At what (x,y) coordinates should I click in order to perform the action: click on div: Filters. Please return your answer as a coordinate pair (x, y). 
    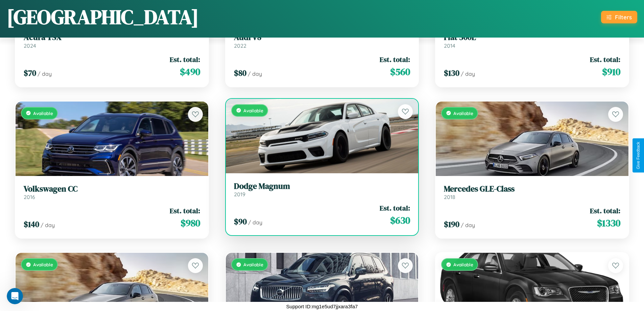
    Looking at the image, I should click on (623, 16).